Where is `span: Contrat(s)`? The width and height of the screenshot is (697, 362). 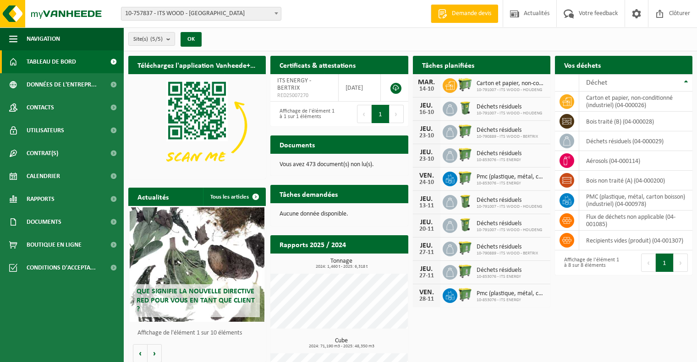
span: Contrat(s) is located at coordinates (42, 153).